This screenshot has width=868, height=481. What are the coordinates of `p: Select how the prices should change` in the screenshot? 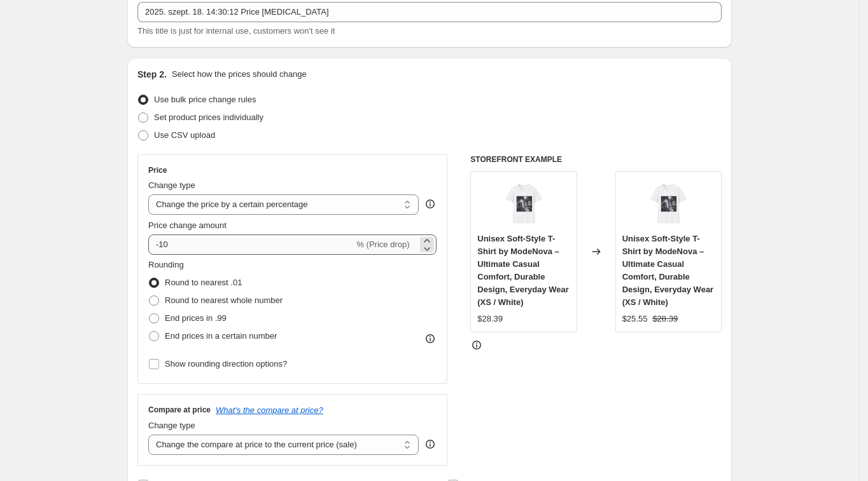 It's located at (239, 74).